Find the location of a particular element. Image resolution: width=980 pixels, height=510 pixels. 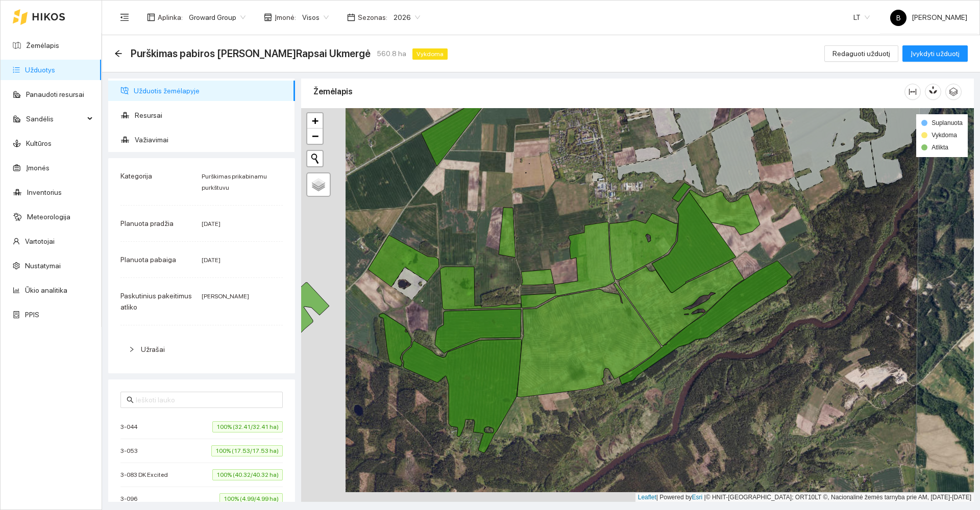

a: Įmonės is located at coordinates (37, 168).